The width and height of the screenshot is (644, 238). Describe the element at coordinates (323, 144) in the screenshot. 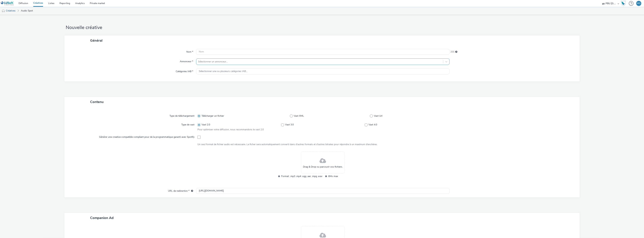

I see `div: Un seul format de fichier audio est nécessaire. Le ficher sera automatiquement converti dans d'au...` at that location.